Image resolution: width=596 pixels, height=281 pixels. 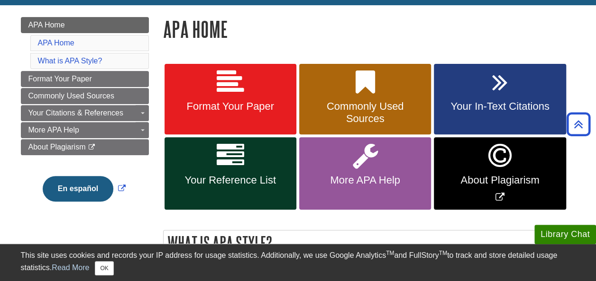 I want to click on a: Read More, so click(x=70, y=268).